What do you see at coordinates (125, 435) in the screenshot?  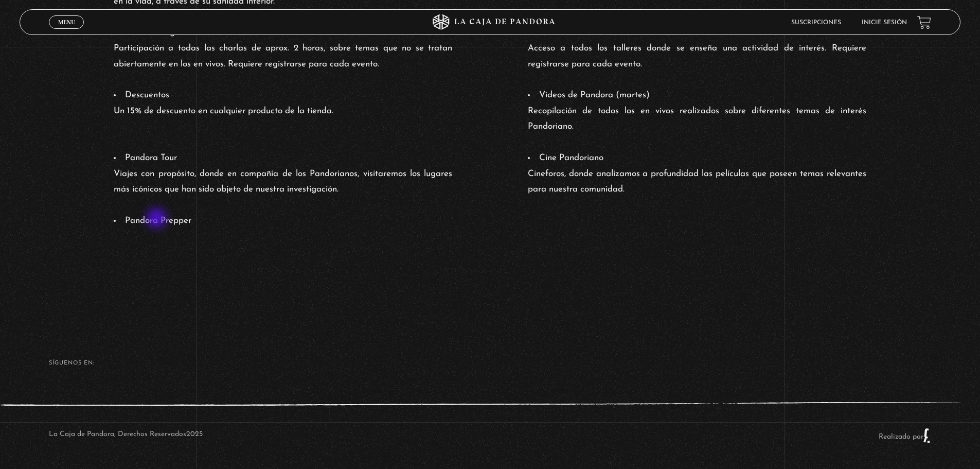 I see `p: La Caja de Pandora, Derechos Reservados 2025` at bounding box center [125, 435].